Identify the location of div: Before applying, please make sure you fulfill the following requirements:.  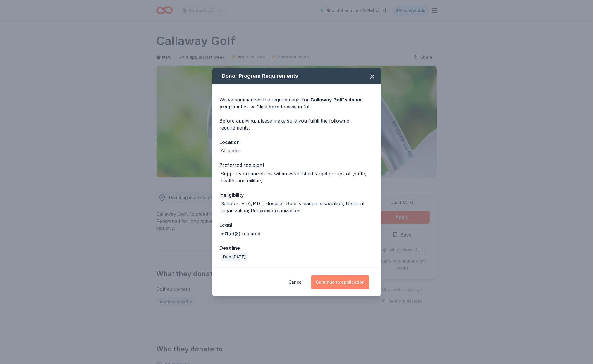
(297, 124).